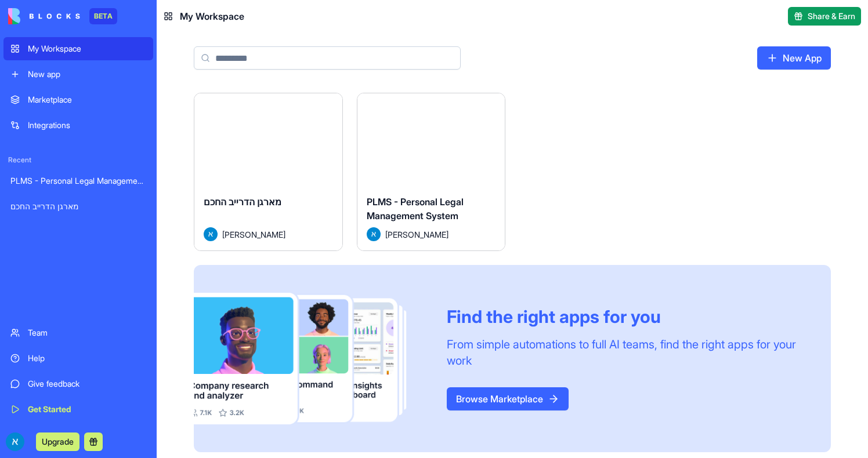 This screenshot has height=458, width=868. I want to click on a: Help, so click(78, 358).